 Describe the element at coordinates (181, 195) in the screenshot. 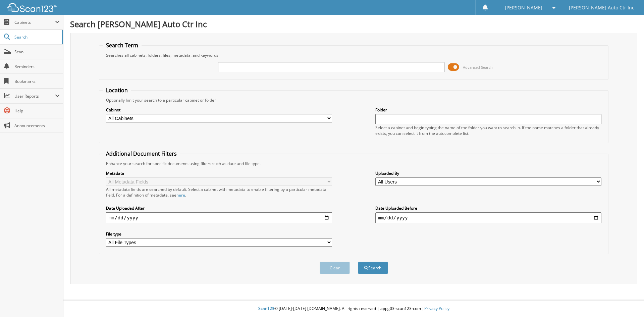

I see `a: here` at that location.